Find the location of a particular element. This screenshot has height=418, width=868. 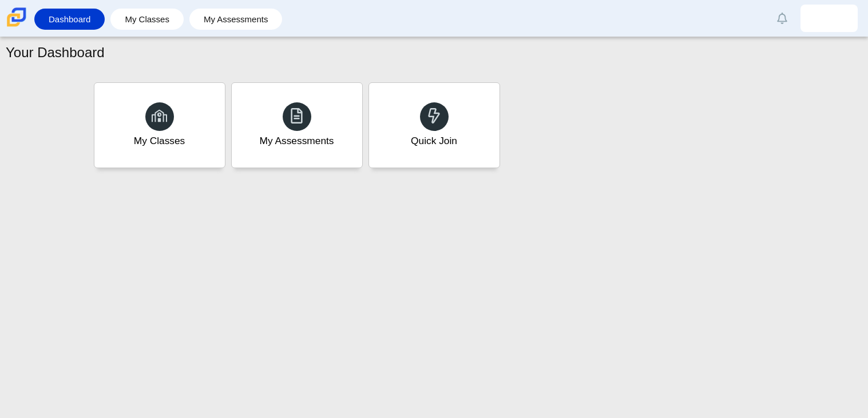

a: omar.martinezurend.a1J5N1 is located at coordinates (829, 18).